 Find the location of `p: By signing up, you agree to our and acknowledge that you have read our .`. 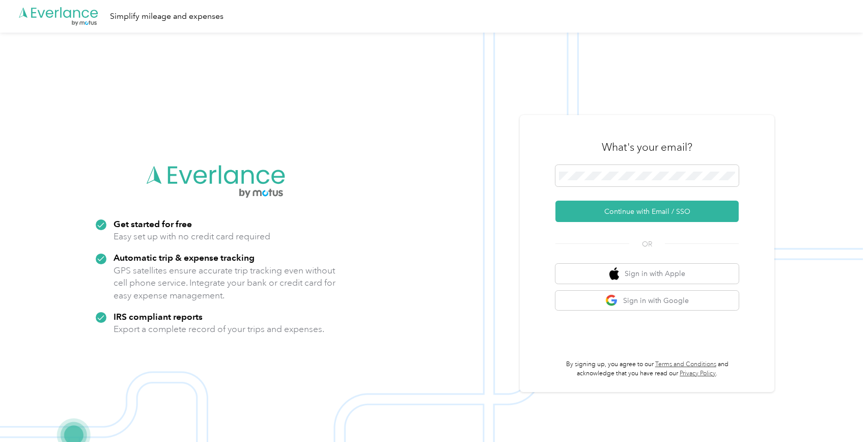

p: By signing up, you agree to our and acknowledge that you have read our . is located at coordinates (647, 369).